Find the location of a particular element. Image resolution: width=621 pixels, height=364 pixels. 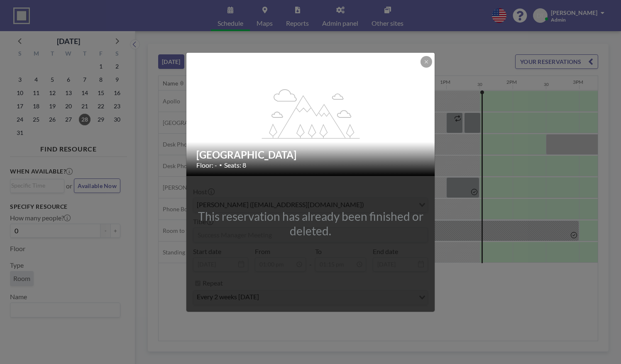

span: Seats: 8 is located at coordinates (235, 166).